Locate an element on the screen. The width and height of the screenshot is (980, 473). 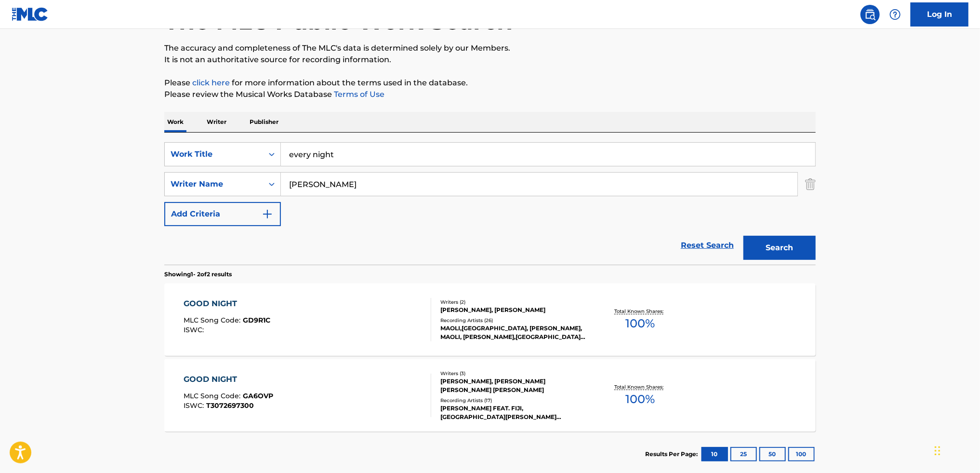
button: 10 is located at coordinates (715, 454).